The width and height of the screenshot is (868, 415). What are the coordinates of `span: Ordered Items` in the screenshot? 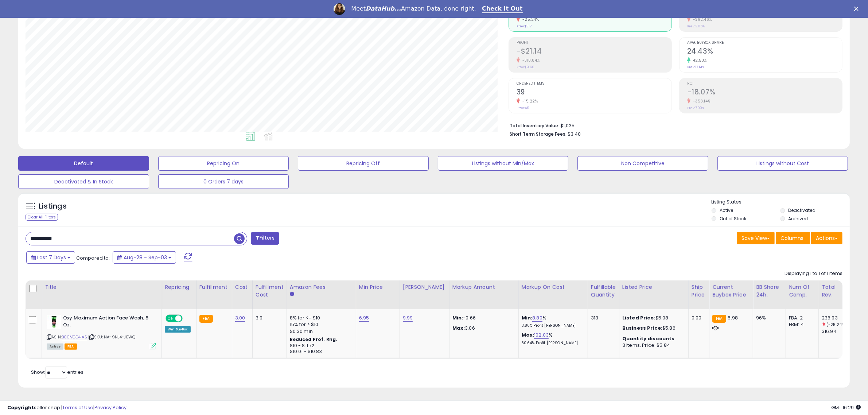 It's located at (594, 84).